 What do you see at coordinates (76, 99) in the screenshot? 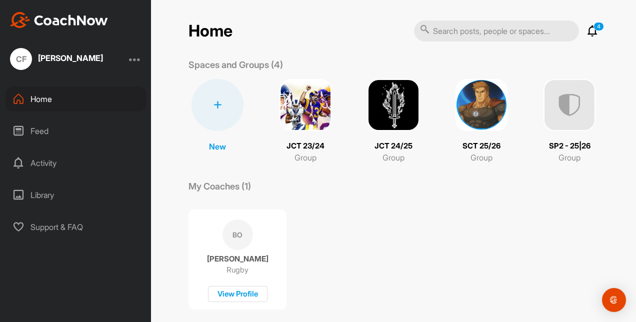
I see `div: Home` at bounding box center [76, 99].